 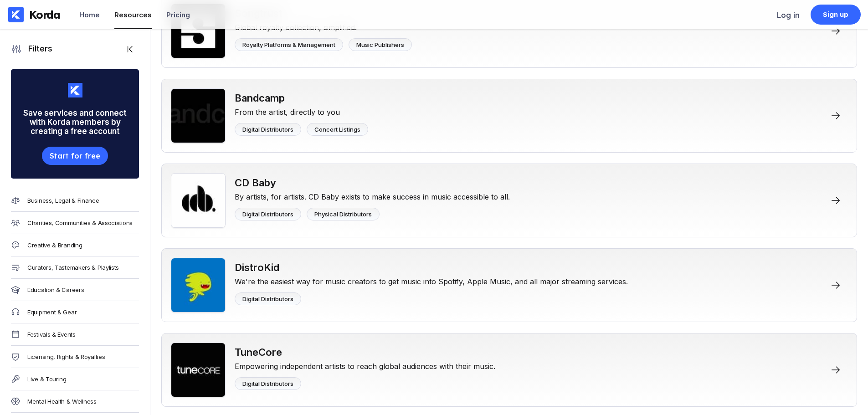 I want to click on div: Mental Health & Wellness, so click(x=62, y=401).